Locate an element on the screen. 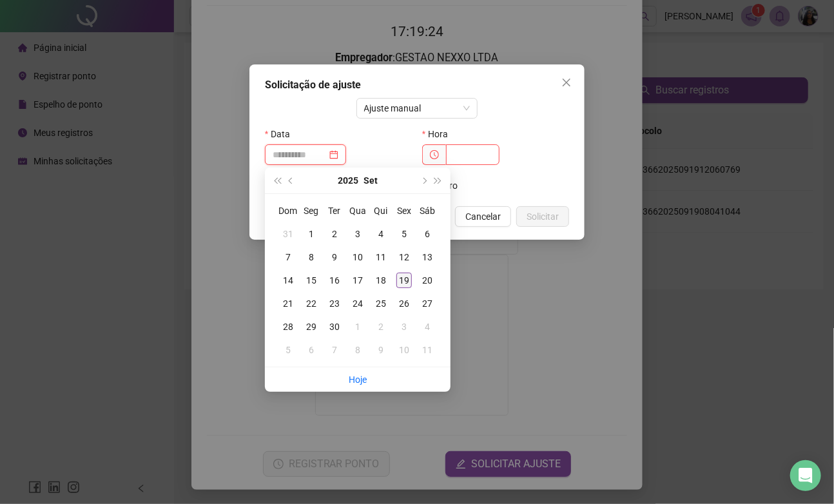  td: 2025-10-06 is located at coordinates (311, 350).